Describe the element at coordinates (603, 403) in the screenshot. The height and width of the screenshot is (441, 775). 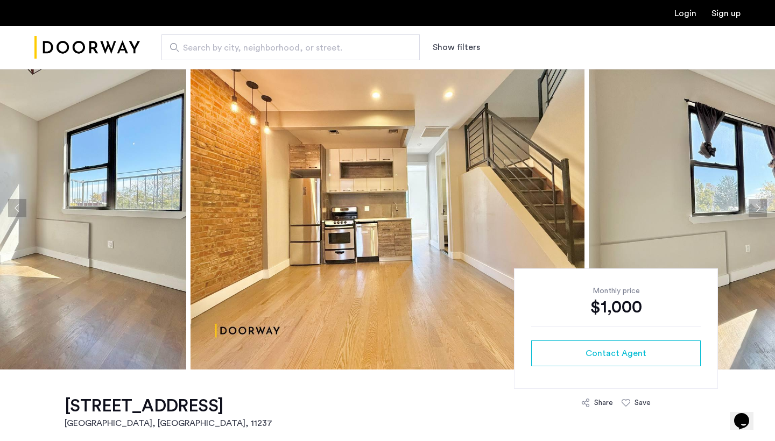
I see `div: Share` at that location.